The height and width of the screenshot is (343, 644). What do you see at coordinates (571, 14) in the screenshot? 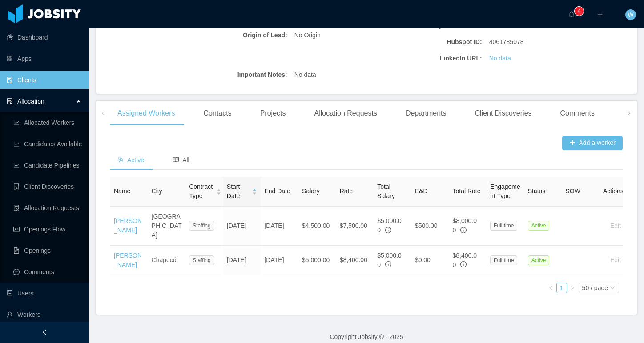
I see `i: icon: bell` at bounding box center [571, 14].